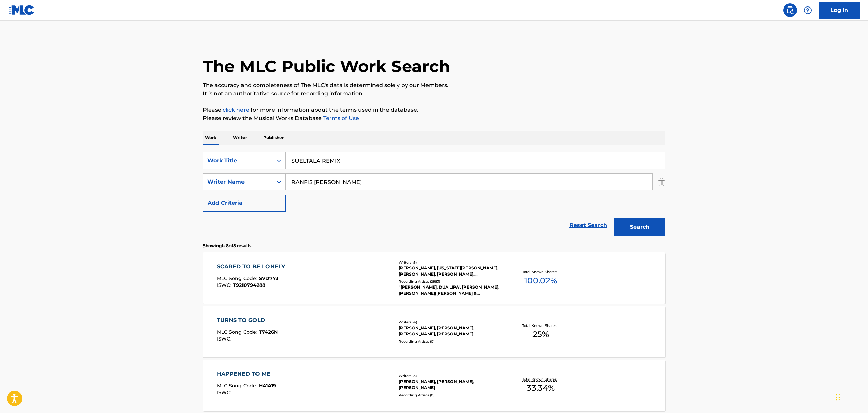 The width and height of the screenshot is (868, 413). Describe the element at coordinates (227, 246) in the screenshot. I see `p: Showing 1 - 8 of 8 results` at that location.